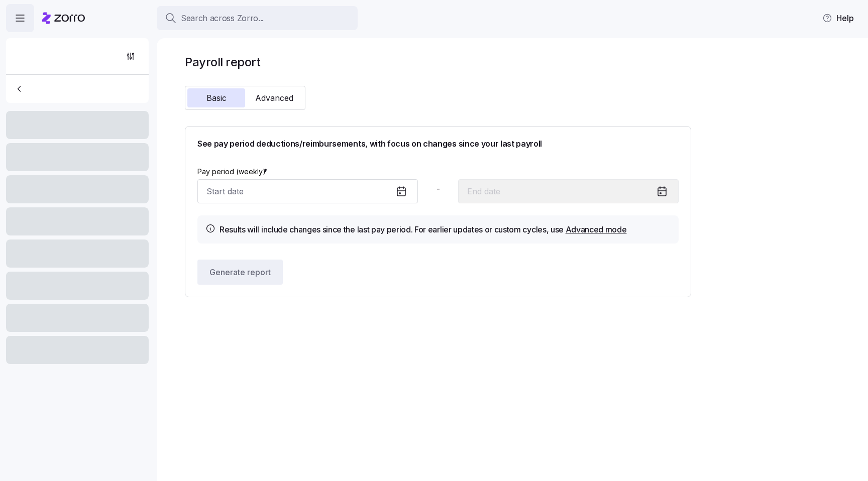 The image size is (868, 481). What do you see at coordinates (438, 62) in the screenshot?
I see `h1: Payroll report` at bounding box center [438, 62].